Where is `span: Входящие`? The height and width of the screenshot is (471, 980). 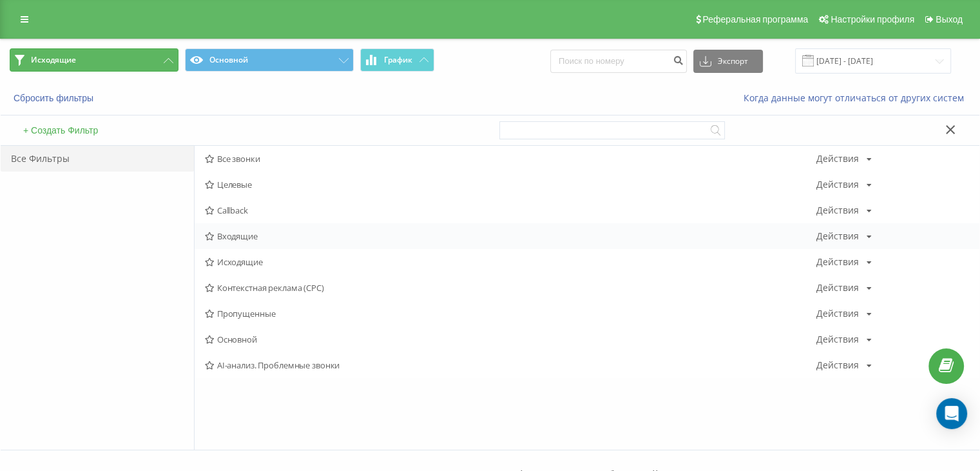
span: Входящие is located at coordinates (510, 236).